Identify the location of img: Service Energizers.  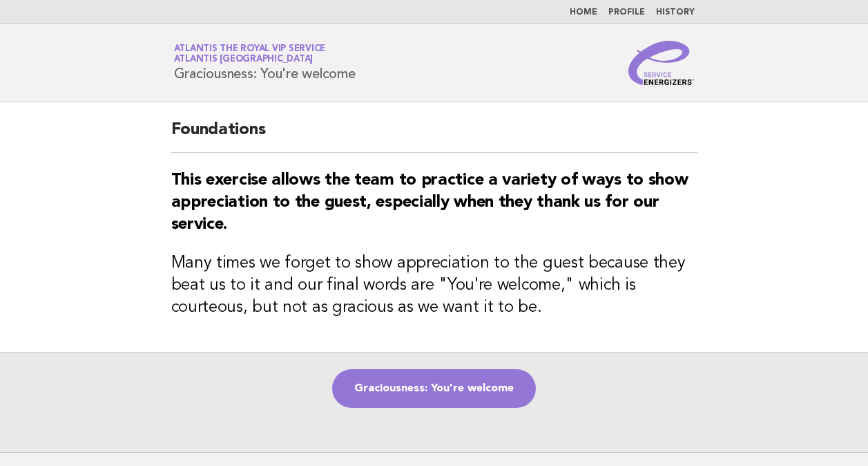
(662, 63).